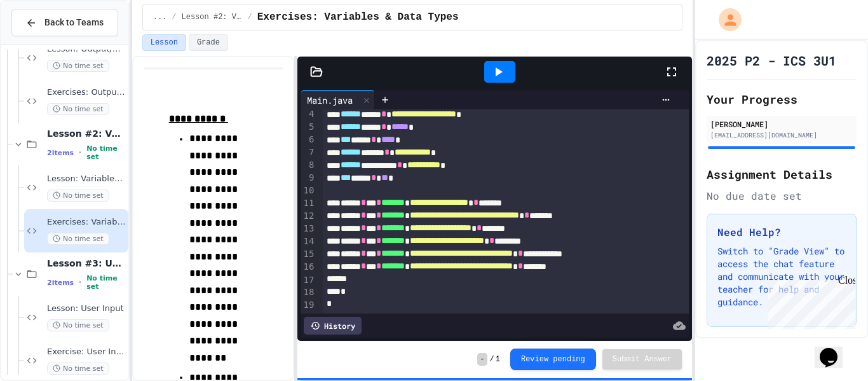 This screenshot has height=381, width=868. What do you see at coordinates (781, 196) in the screenshot?
I see `div: No due date set` at bounding box center [781, 196].